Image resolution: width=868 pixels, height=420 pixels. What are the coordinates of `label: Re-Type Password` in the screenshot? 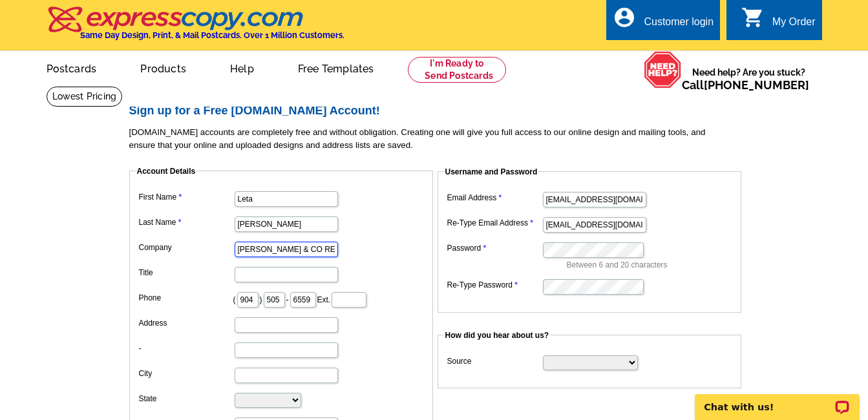 It's located at (495, 285).